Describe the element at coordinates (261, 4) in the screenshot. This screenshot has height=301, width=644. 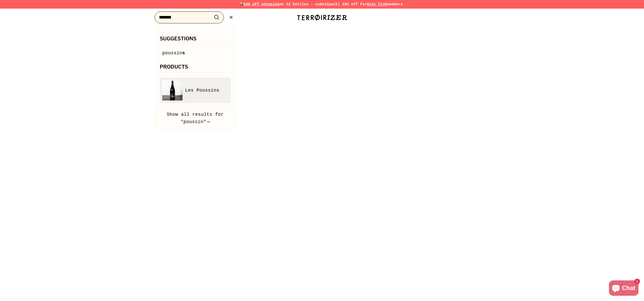
I see `span: $30 off shipping` at that location.